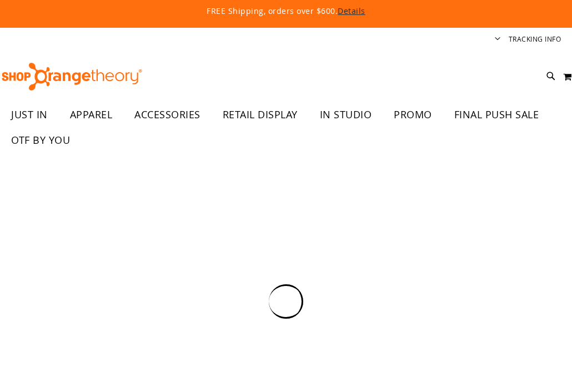  What do you see at coordinates (498, 40) in the screenshot?
I see `button: Account menu` at bounding box center [498, 40].